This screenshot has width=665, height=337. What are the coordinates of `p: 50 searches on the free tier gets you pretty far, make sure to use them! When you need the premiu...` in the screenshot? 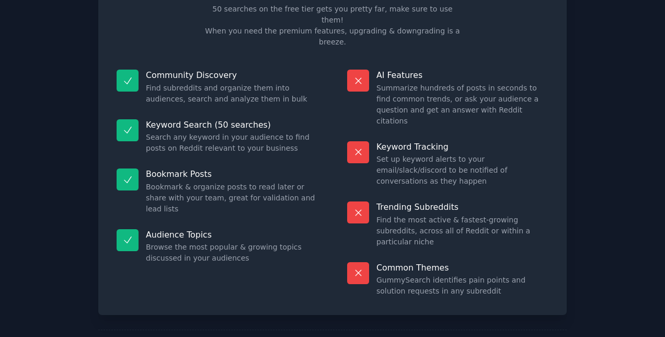 It's located at (332, 26).